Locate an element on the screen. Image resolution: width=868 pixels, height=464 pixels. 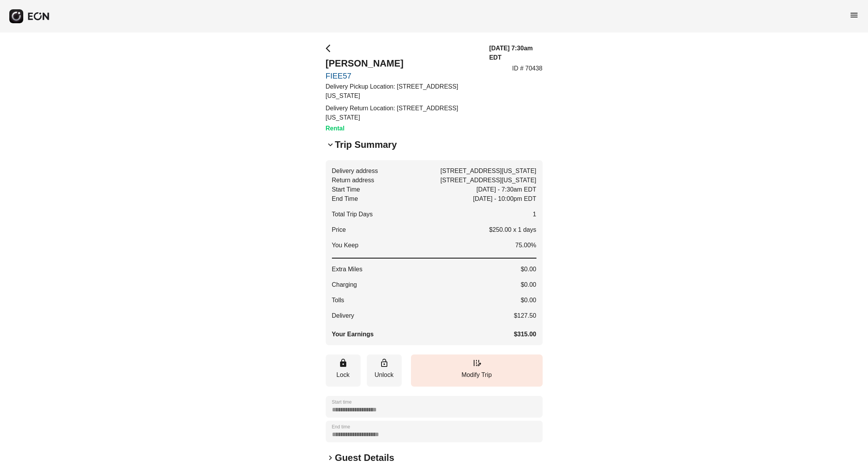
button: Lock is located at coordinates (343, 371).